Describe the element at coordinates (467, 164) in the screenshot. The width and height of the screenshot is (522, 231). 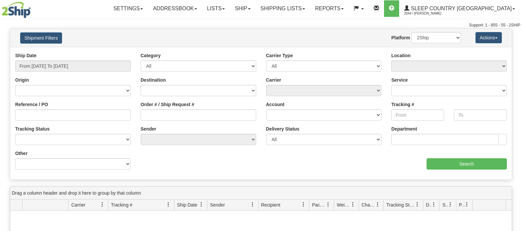
I see `input: Search` at that location.